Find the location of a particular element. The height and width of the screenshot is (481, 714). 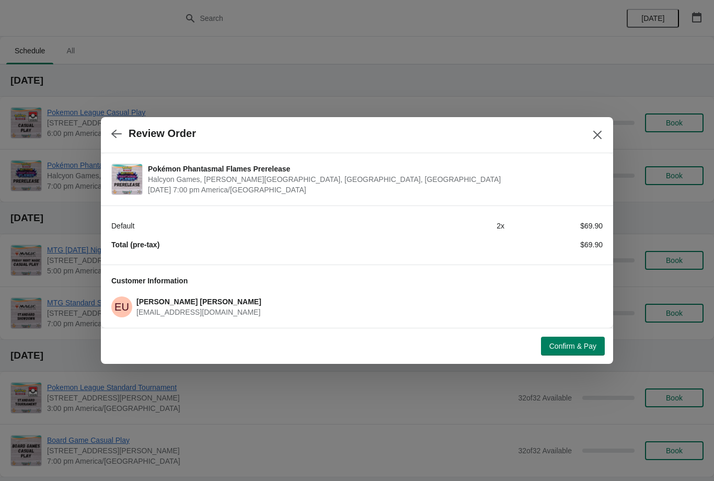

img: Pokémon Phantasmal Flames Prerelease | Halcyon Games, Louetta Road, Spring, TX, USA | November 6 ... is located at coordinates (127, 179).